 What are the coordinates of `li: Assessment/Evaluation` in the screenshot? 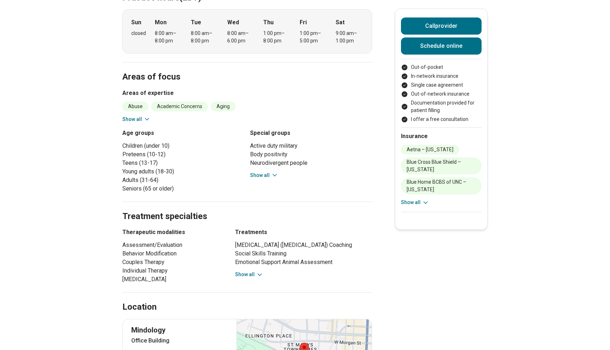 It's located at (172, 245).